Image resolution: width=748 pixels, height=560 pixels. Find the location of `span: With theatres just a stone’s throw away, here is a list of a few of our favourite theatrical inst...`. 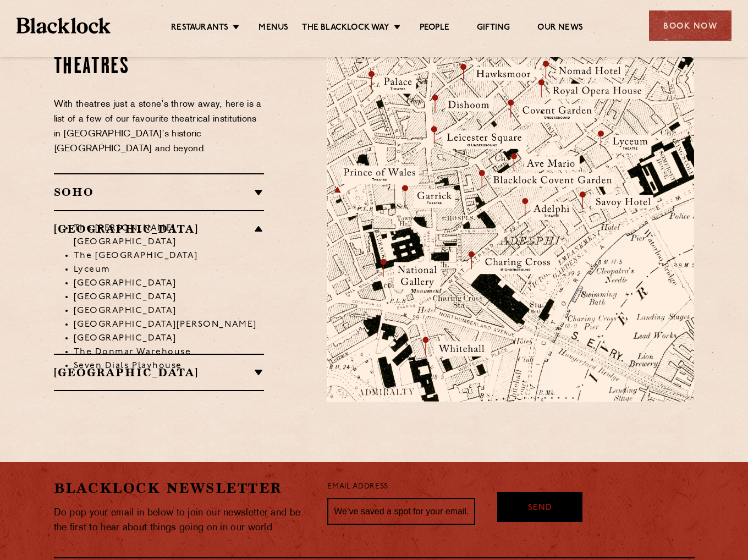

span: With theatres just a stone’s throw away, here is a list of a few of our favourite theatrical inst... is located at coordinates (158, 127).